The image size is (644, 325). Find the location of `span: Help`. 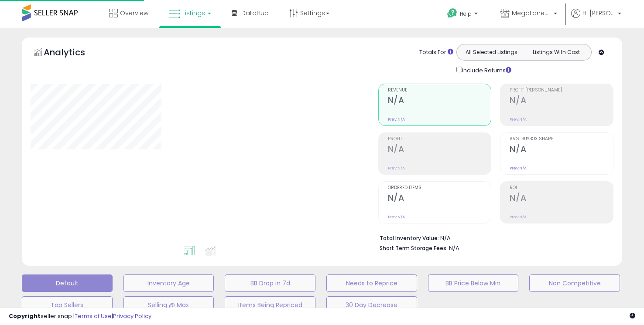

span: Help is located at coordinates (465, 13).